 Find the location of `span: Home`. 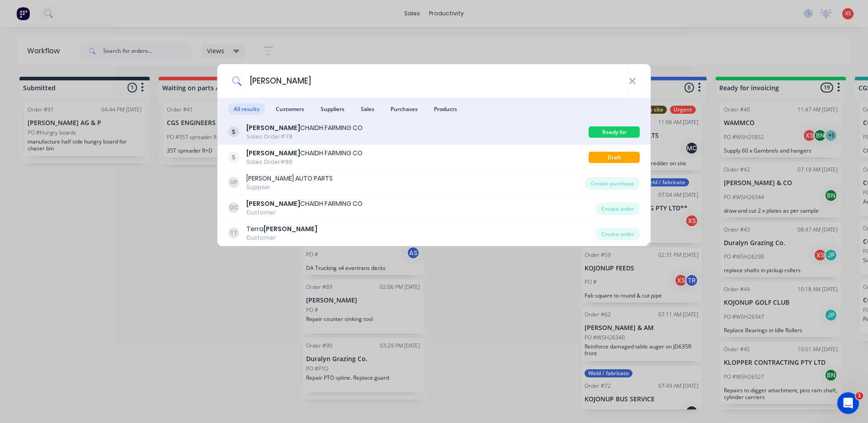

span: Home is located at coordinates (22, 307).